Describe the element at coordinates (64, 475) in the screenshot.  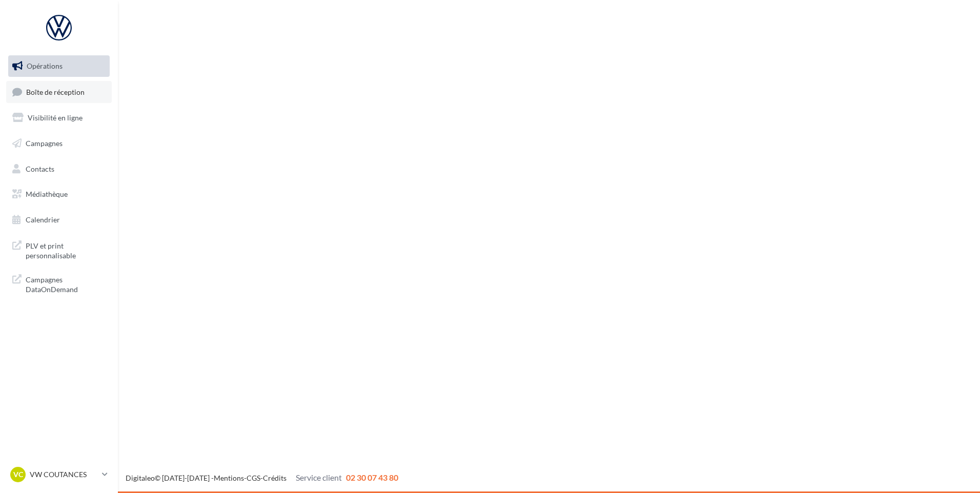
I see `p: VW COUTANCES` at that location.